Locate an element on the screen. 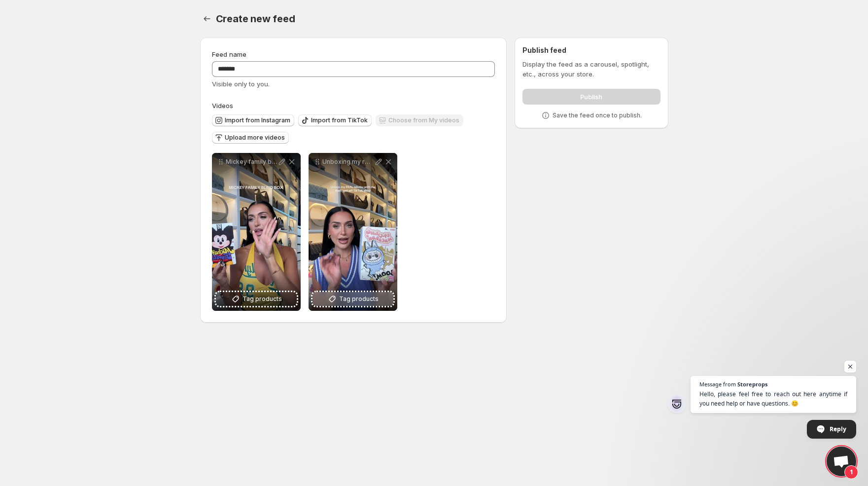 The width and height of the screenshot is (868, 486). p: Mickey family blind box opening PixelHubMedia came through with this one Click the shopping cart ... is located at coordinates (252, 162).